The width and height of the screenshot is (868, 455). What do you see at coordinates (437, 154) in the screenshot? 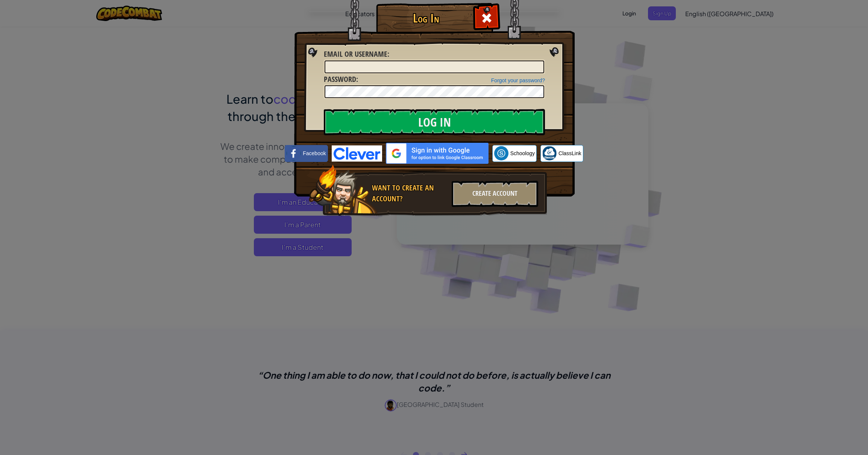
I see `img: gplus_sso_button2.svg` at bounding box center [437, 154].